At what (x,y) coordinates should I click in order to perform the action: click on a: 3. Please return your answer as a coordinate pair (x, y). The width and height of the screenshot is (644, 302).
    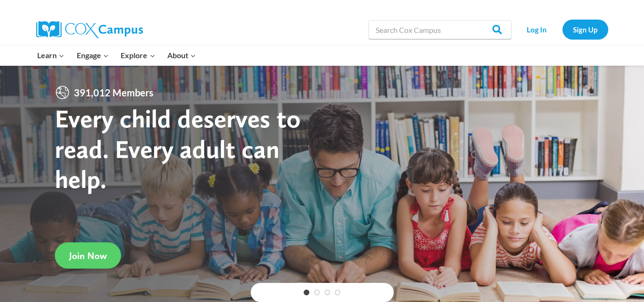
    Looking at the image, I should click on (327, 292).